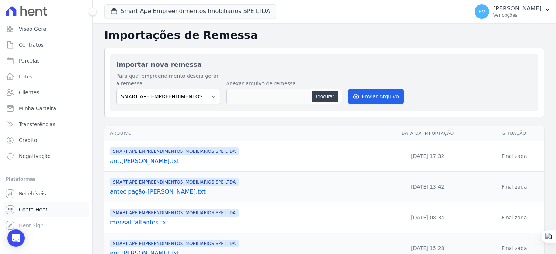 The height and width of the screenshot is (254, 556). I want to click on div: Plataformas, so click(46, 179).